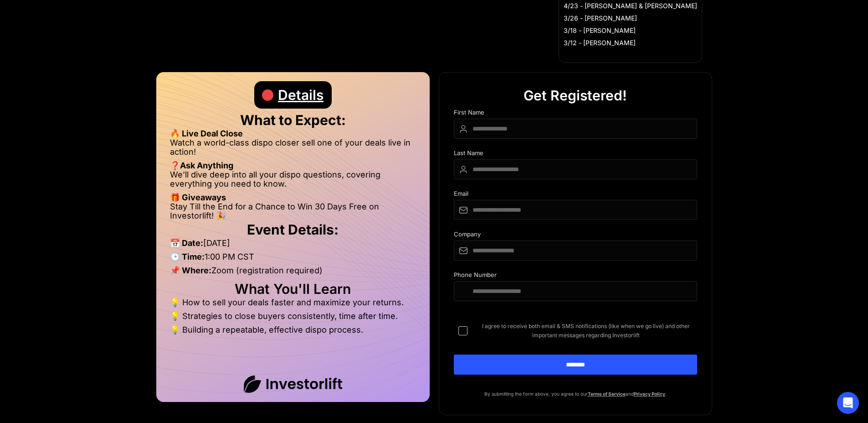 Image resolution: width=868 pixels, height=423 pixels. I want to click on li: Zoom (registration required), so click(293, 273).